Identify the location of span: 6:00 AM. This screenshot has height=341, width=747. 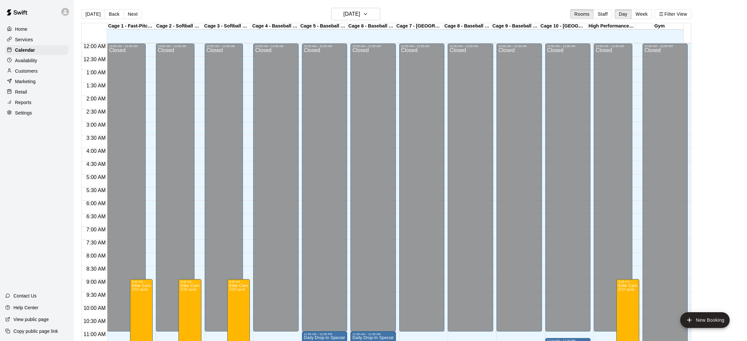
(96, 204).